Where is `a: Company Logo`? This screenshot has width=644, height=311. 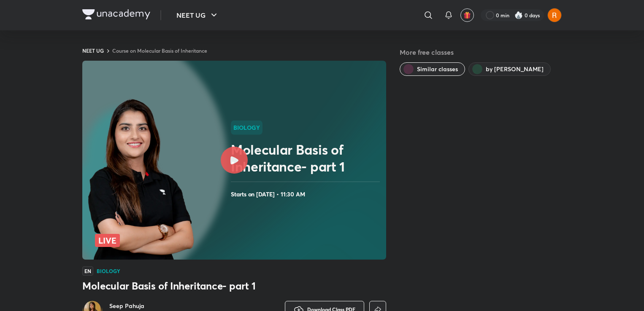 a: Company Logo is located at coordinates (116, 16).